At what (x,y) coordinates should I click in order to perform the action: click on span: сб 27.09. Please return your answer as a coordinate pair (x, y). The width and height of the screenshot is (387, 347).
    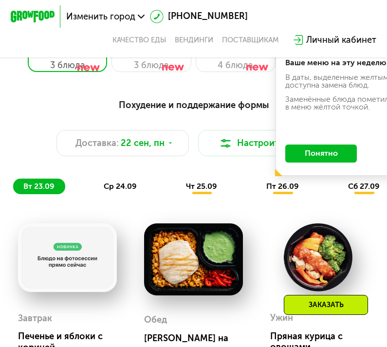
    Looking at the image, I should click on (364, 186).